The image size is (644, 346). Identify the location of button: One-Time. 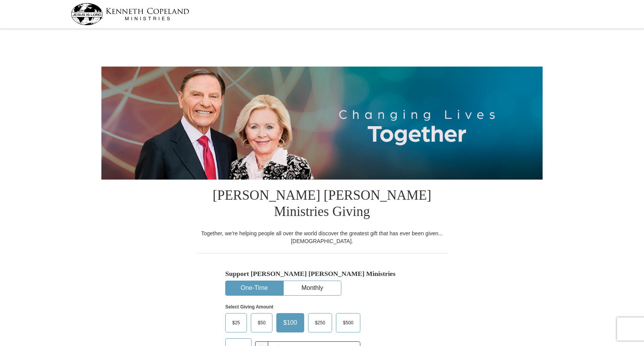
(255, 288).